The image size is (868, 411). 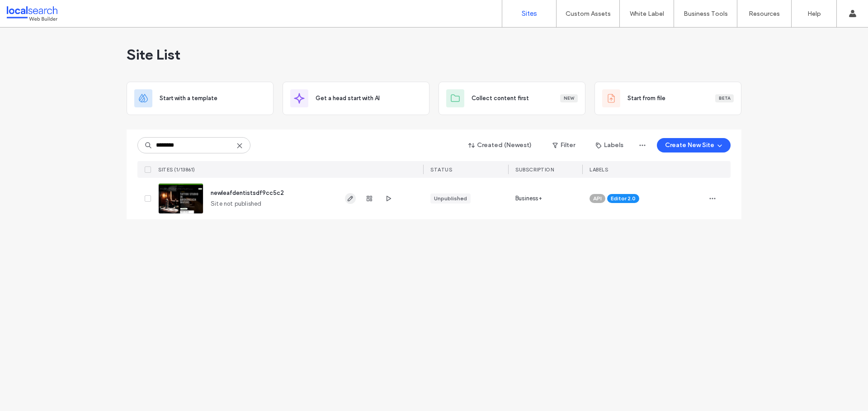 What do you see at coordinates (814, 14) in the screenshot?
I see `label: Help` at bounding box center [814, 14].